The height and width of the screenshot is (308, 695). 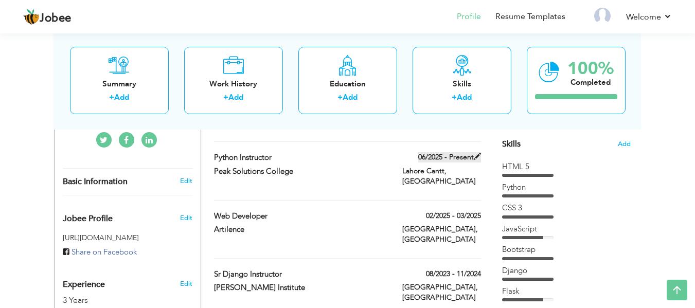 What do you see at coordinates (300, 216) in the screenshot?
I see `label: Web Developer` at bounding box center [300, 216].